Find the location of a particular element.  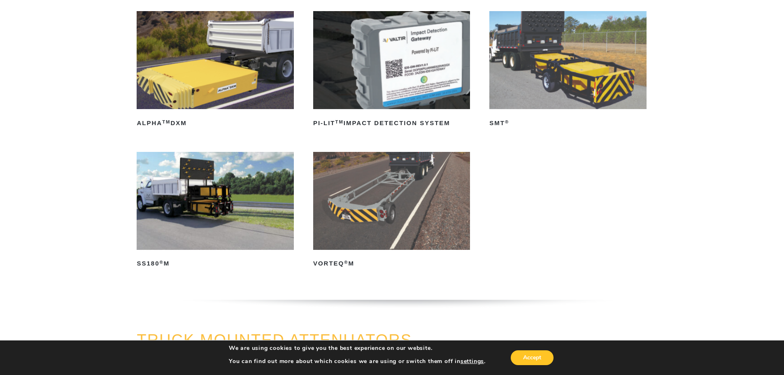

h2: SMT is located at coordinates (568, 123).